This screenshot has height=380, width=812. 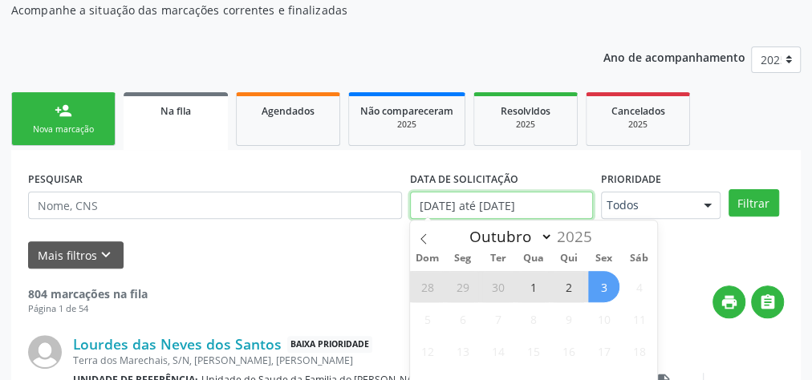 I want to click on span: Setembro 30, 2025, so click(x=498, y=287).